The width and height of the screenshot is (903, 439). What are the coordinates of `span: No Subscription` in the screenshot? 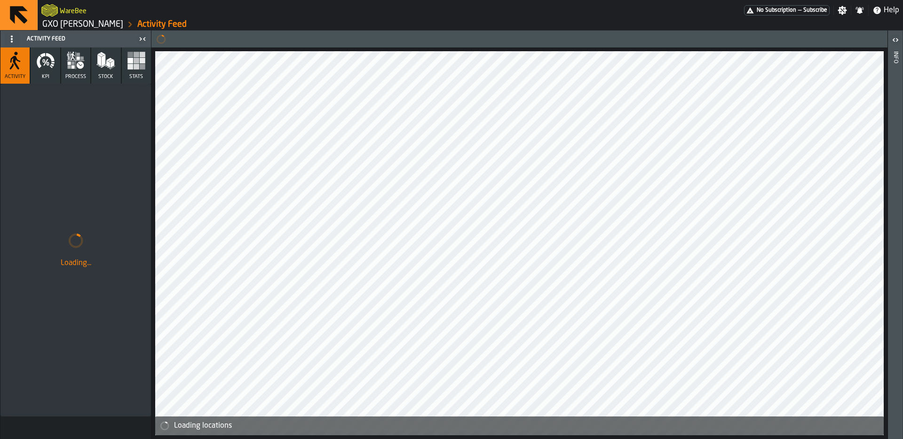 It's located at (776, 10).